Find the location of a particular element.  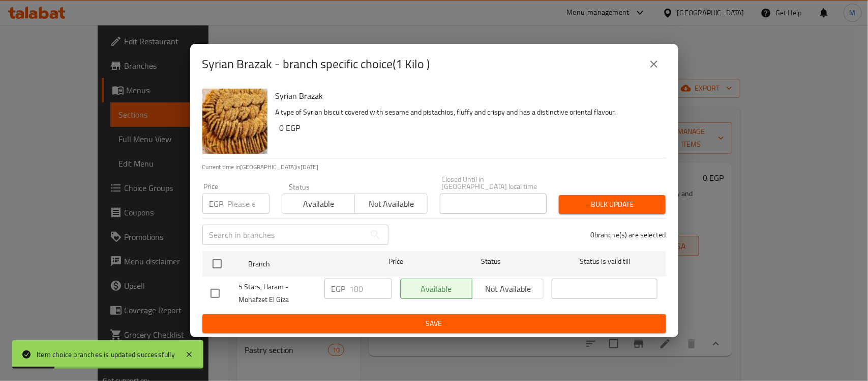

input: Search in branches is located at coordinates (284, 234).